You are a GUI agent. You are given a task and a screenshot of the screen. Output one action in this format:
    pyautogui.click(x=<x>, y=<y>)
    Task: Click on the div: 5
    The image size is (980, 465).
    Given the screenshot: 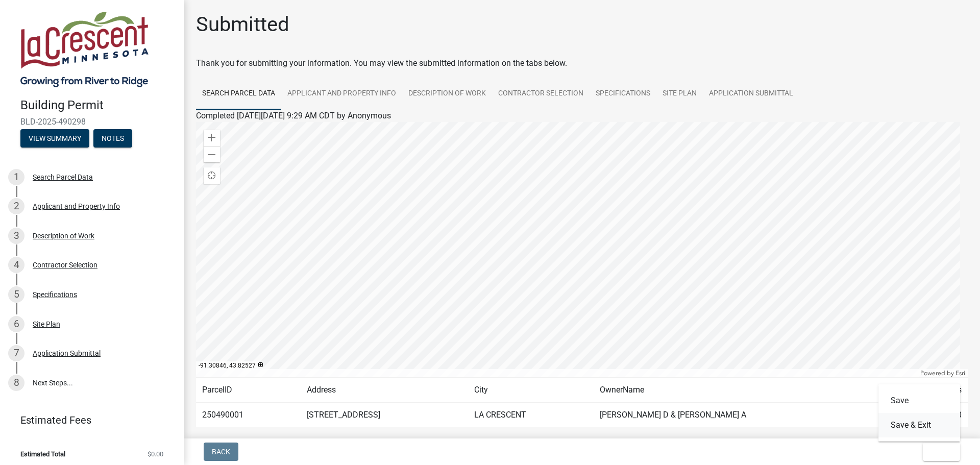 What is the action you would take?
    pyautogui.click(x=17, y=294)
    